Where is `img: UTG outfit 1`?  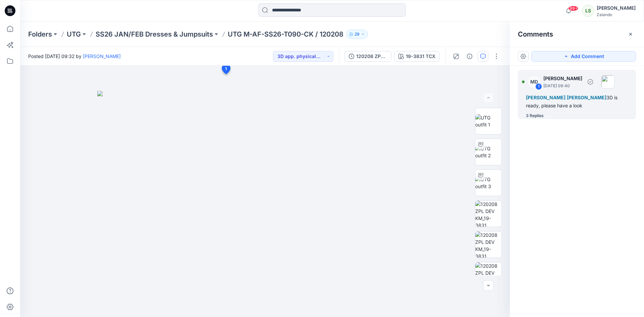
img: UTG outfit 1 is located at coordinates (489, 121).